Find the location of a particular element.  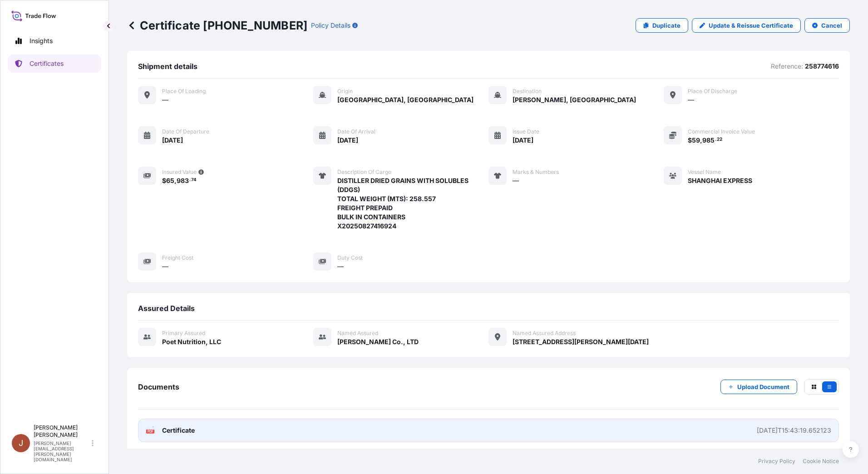

span: Date of departure is located at coordinates (186, 131).